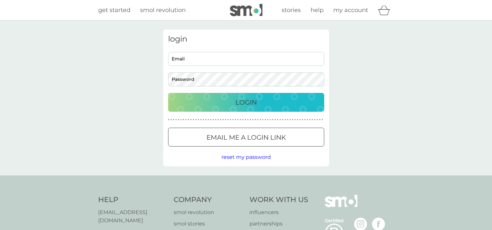 This screenshot has width=492, height=230. I want to click on p: Login, so click(246, 102).